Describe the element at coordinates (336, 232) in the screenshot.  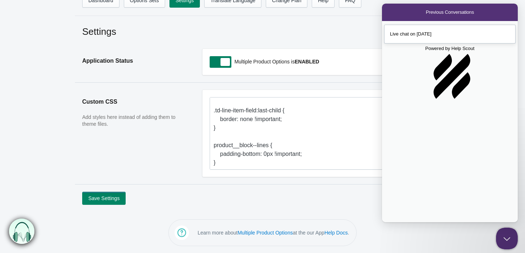
I see `a: Help Docs` at that location.